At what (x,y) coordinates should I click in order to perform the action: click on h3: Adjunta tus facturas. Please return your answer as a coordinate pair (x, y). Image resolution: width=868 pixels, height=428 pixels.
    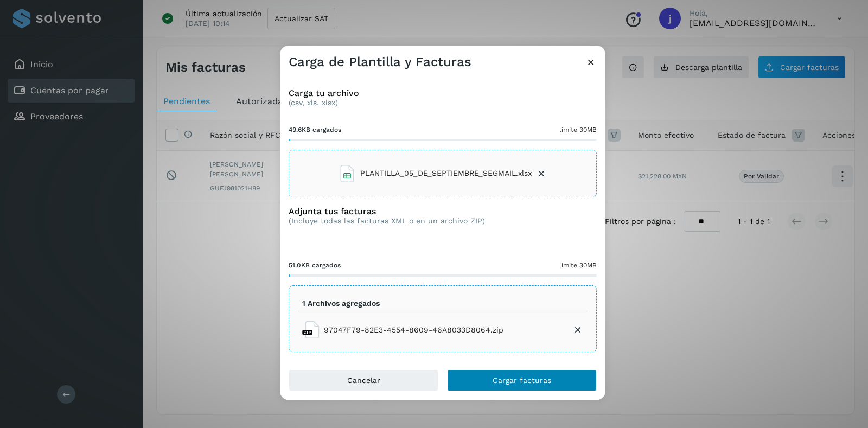
    Looking at the image, I should click on (387, 211).